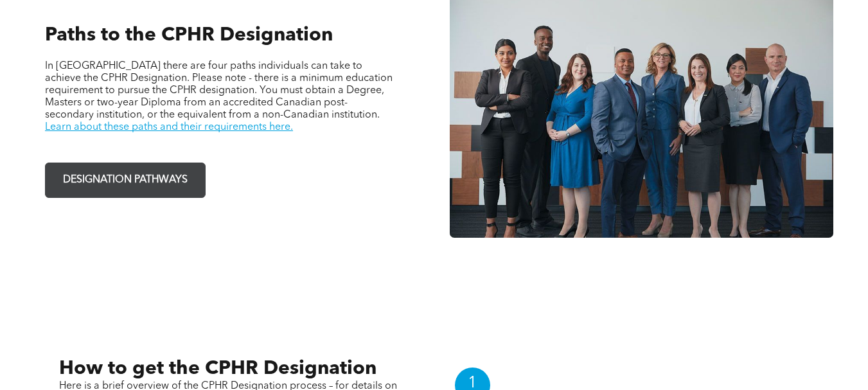 This screenshot has height=390, width=868. Describe the element at coordinates (218, 369) in the screenshot. I see `span: How to get the CPHR Designation` at that location.